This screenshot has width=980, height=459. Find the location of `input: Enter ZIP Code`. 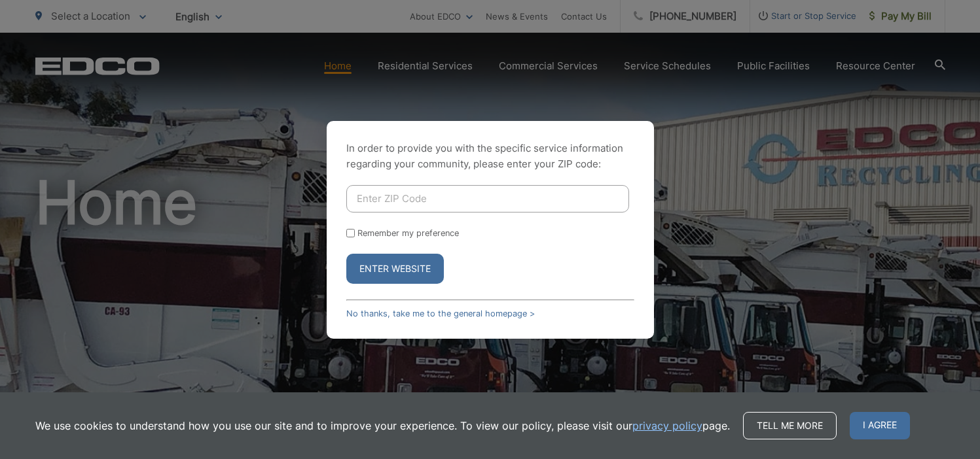

input: Enter ZIP Code is located at coordinates (487, 199).